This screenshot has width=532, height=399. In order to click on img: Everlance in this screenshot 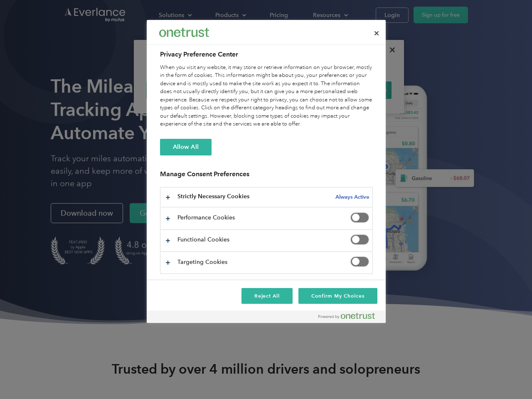, I will do `click(184, 32)`.